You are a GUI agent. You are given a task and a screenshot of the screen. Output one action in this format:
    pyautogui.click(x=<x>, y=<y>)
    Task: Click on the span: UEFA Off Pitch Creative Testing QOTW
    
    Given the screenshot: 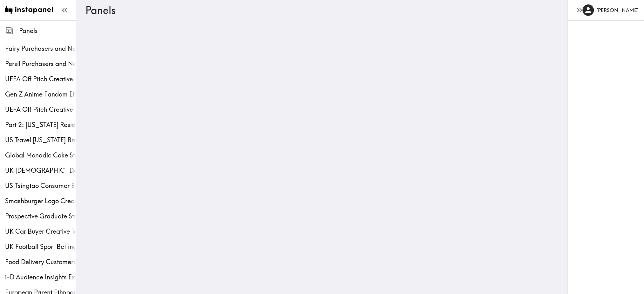 What is the action you would take?
    pyautogui.click(x=40, y=79)
    